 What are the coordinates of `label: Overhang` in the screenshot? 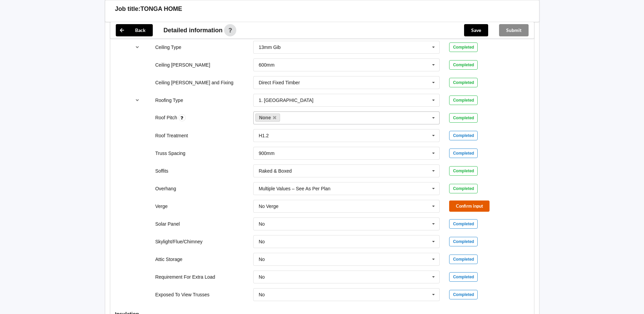 It's located at (165, 188).